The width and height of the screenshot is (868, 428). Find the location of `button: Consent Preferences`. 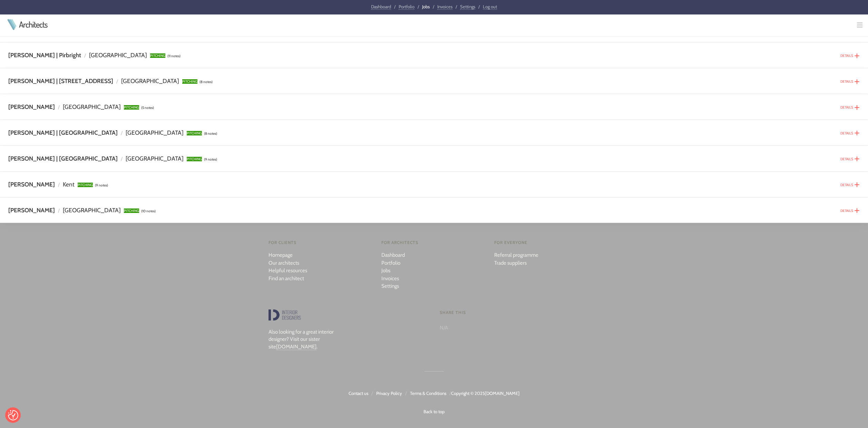

button: Consent Preferences is located at coordinates (13, 416).